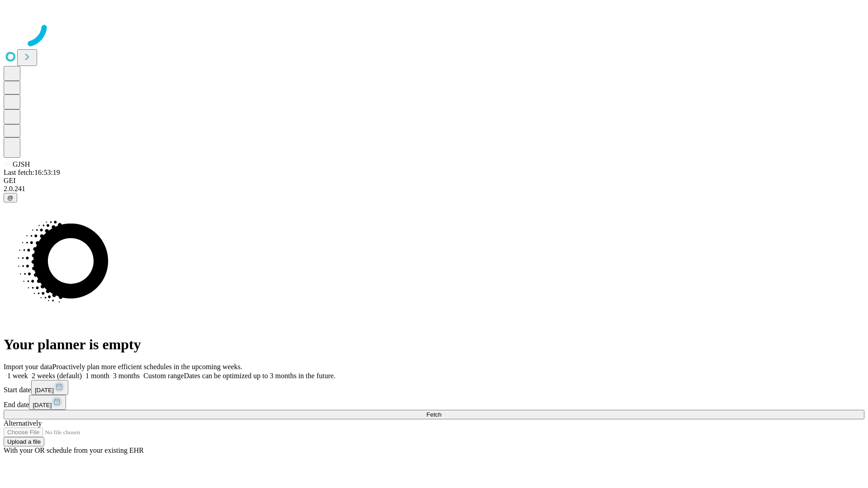  I want to click on span: 1 month, so click(97, 375).